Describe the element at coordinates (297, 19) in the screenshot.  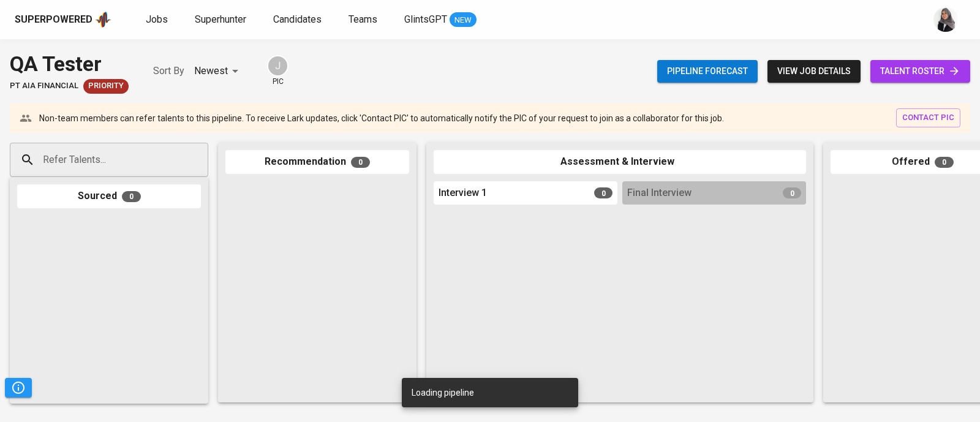
I see `span: Candidates` at that location.